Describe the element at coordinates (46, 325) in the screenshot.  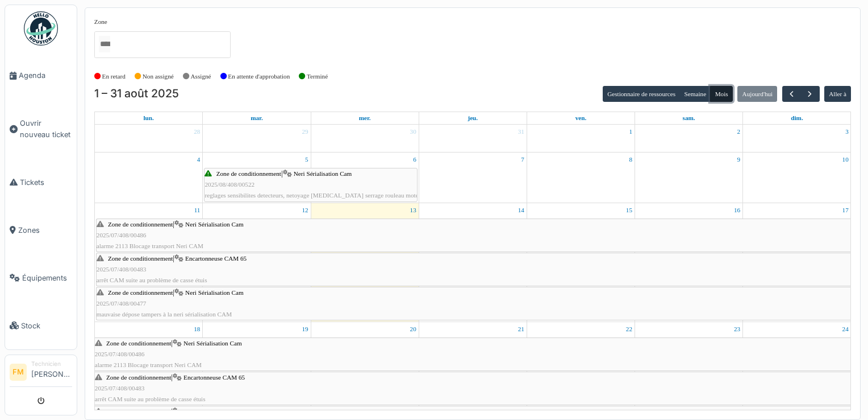
I see `span: Stock` at that location.